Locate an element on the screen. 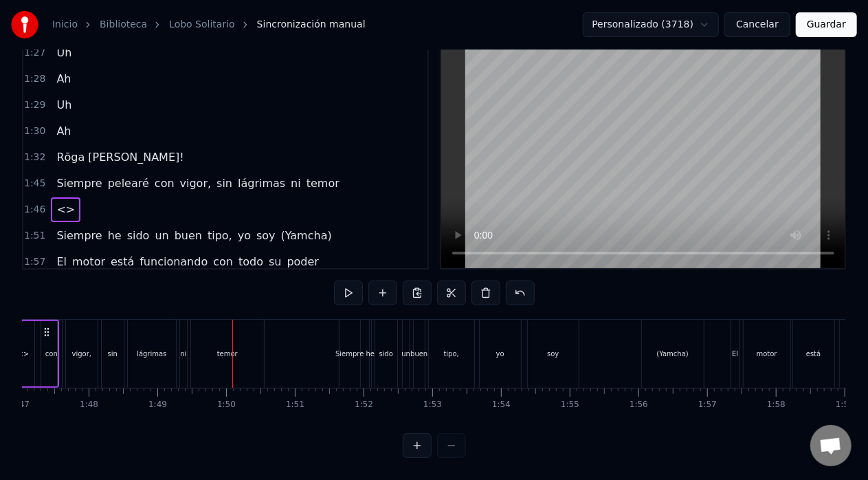 The image size is (868, 480). span: Sincronización manual is located at coordinates (312, 25).